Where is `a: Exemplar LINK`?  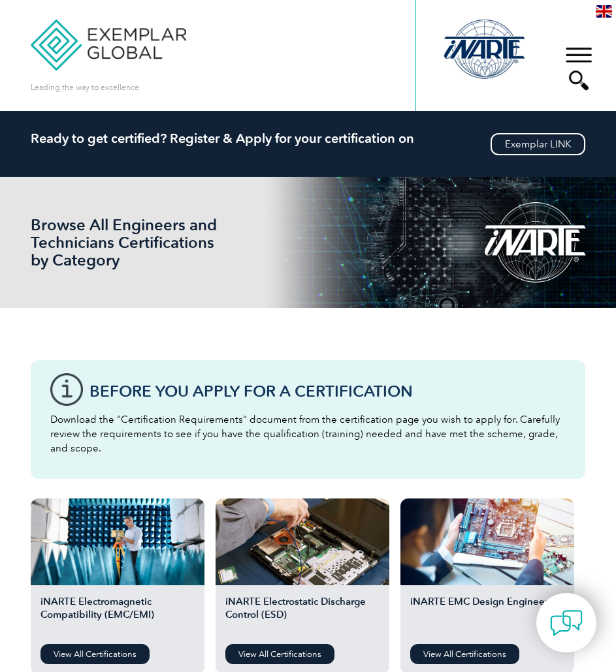
a: Exemplar LINK is located at coordinates (538, 144).